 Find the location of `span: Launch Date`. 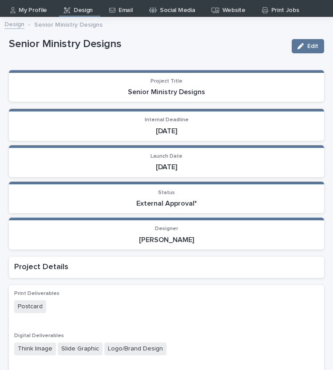

span: Launch Date is located at coordinates (166, 156).